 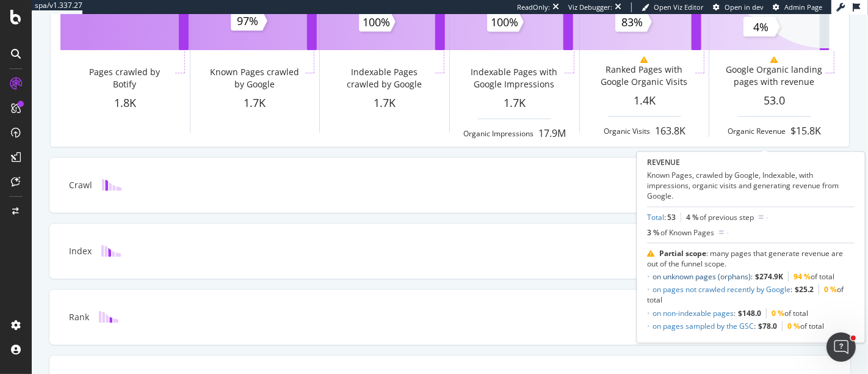 I want to click on a: on pages not crawled recently by Google, so click(x=722, y=289).